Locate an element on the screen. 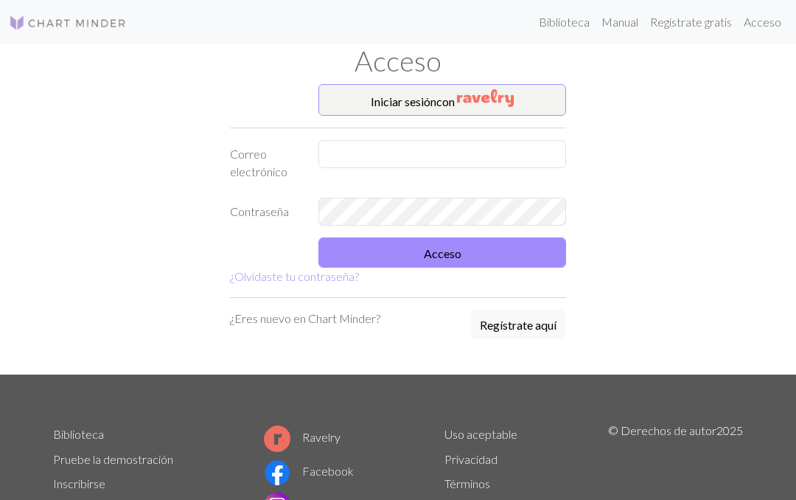 The width and height of the screenshot is (796, 500). a: Acceso is located at coordinates (763, 22).